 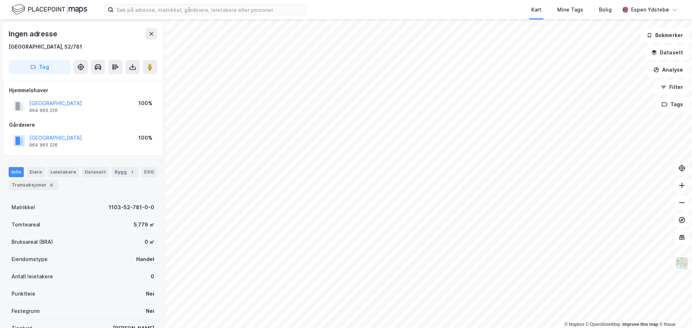 What do you see at coordinates (83, 125) in the screenshot?
I see `div: Gårdeiere` at bounding box center [83, 125].